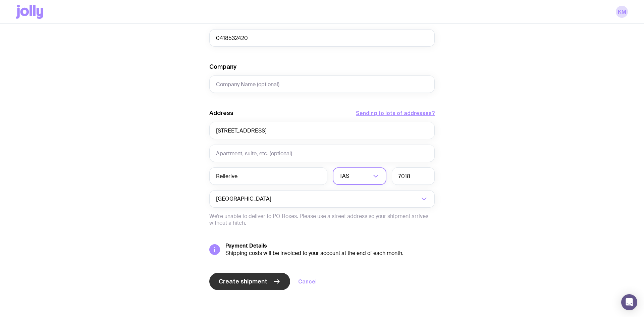  Describe the element at coordinates (307, 281) in the screenshot. I see `a: Cancel` at that location.